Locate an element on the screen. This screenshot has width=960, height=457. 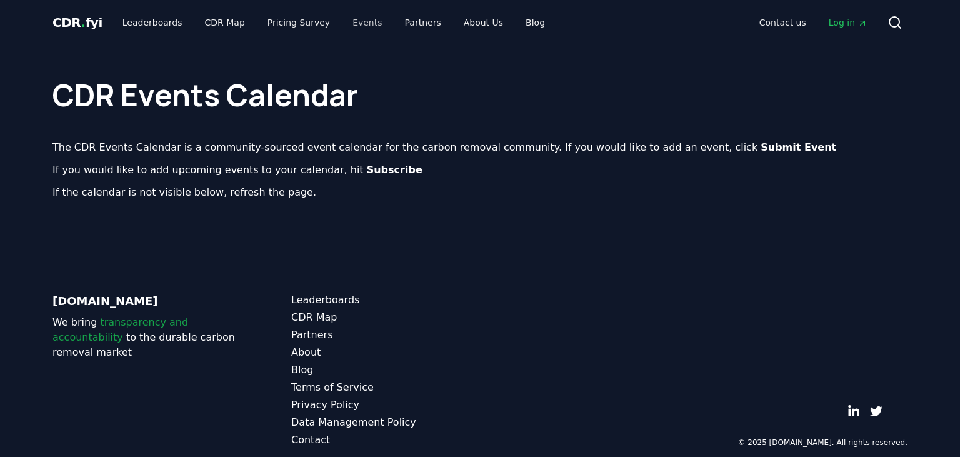
b: Subscribe is located at coordinates (394, 169).